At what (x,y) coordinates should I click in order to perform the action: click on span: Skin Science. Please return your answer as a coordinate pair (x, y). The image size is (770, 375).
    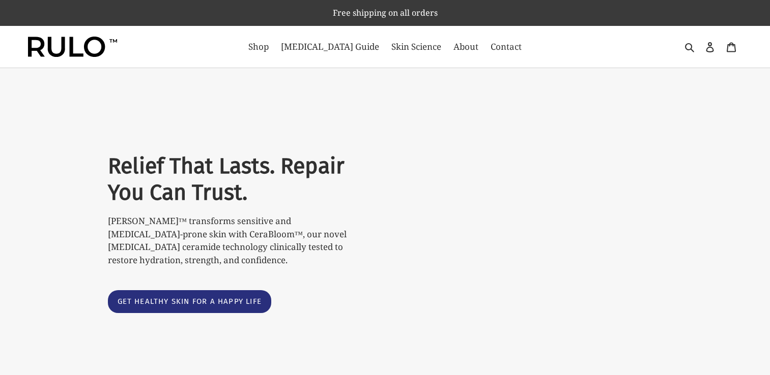
    Looking at the image, I should click on (416, 47).